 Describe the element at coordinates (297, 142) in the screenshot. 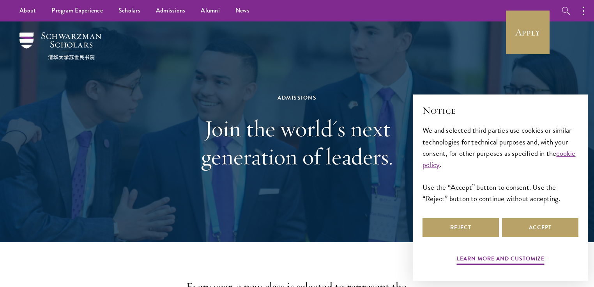

I see `h1: Join the world's next generation of leaders.` at that location.